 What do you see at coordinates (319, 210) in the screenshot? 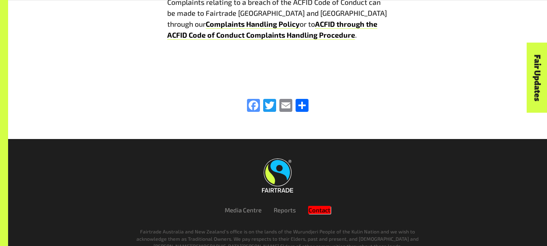
I see `a: Contact` at bounding box center [319, 210].